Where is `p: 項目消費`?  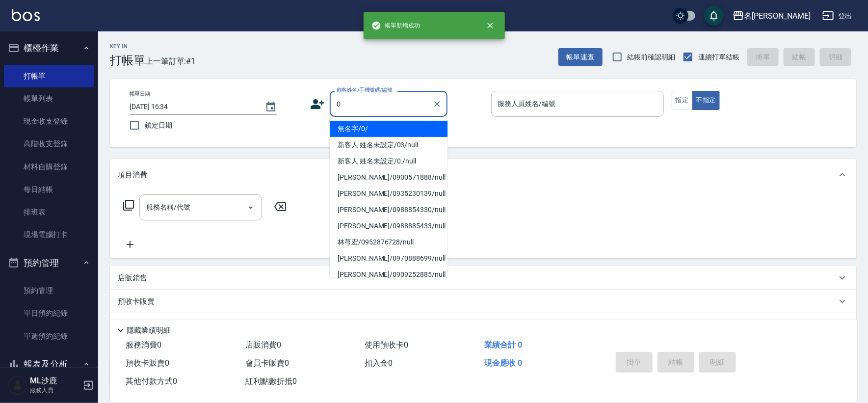 p: 項目消費 is located at coordinates (133, 174).